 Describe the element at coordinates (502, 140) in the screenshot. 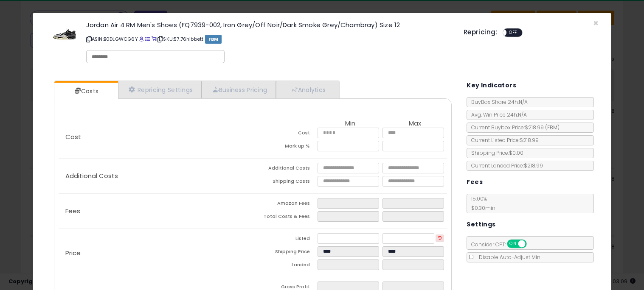

I see `span: Current Listed Price: $218.99` at that location.